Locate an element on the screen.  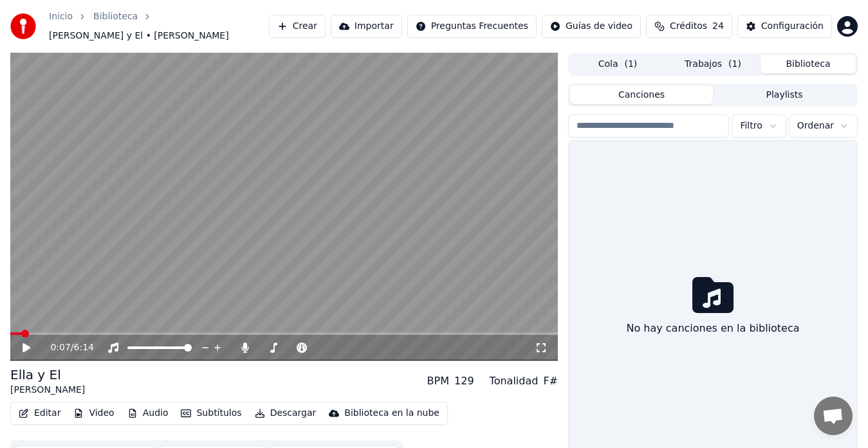
div: Tonalidad is located at coordinates (514, 381).